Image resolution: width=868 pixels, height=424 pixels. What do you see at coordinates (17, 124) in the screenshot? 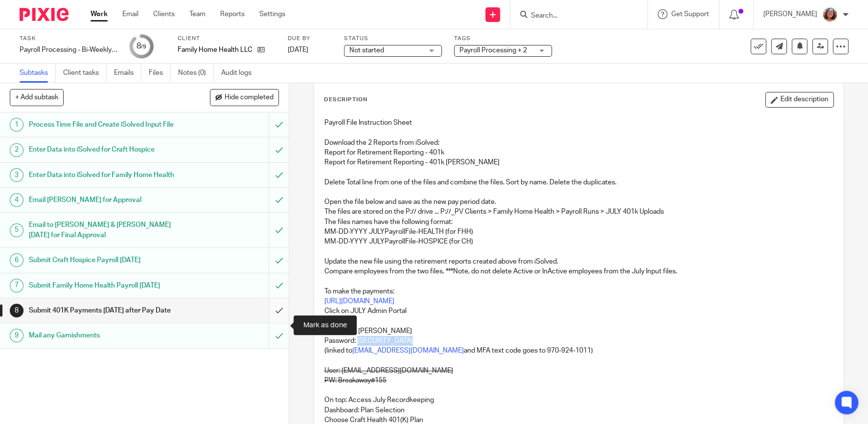
I see `div: 1` at bounding box center [17, 124].